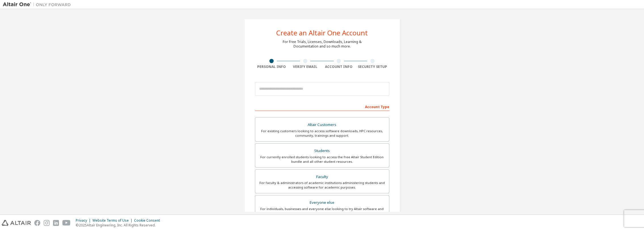 This screenshot has height=231, width=644. What do you see at coordinates (119, 225) in the screenshot?
I see `p: © 2025 Altair Engineering, Inc. All Rights Reserved.` at bounding box center [119, 225].